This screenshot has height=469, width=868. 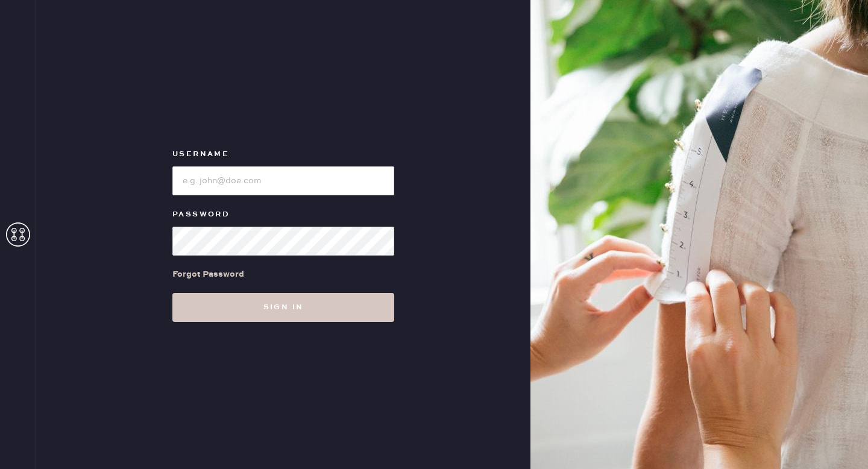 I want to click on button: Sign in, so click(x=283, y=307).